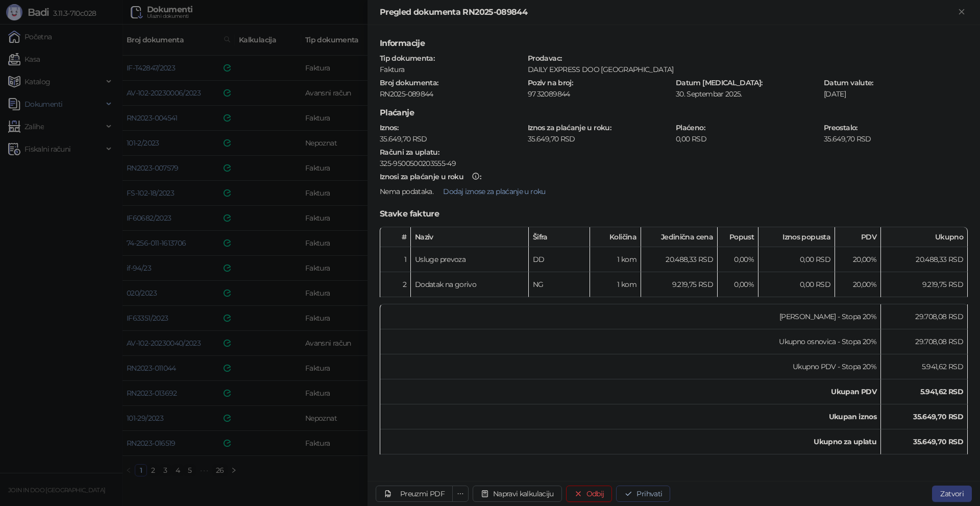 The width and height of the screenshot is (980, 506). Describe the element at coordinates (942, 392) in the screenshot. I see `strong: 5.941,62 RSD` at that location.